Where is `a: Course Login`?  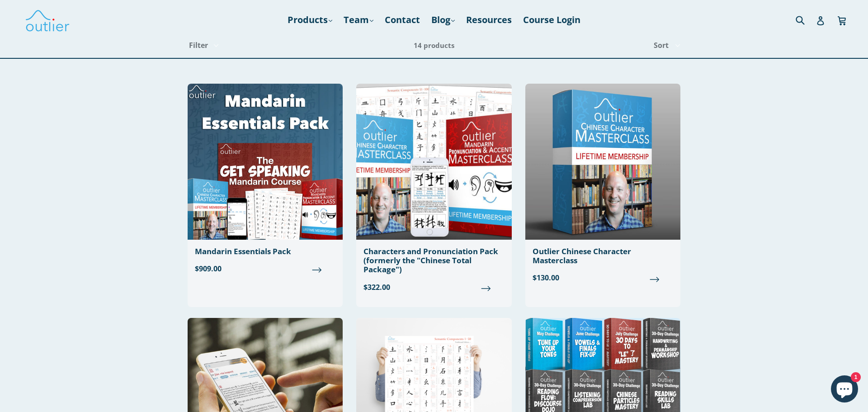
a: Course Login is located at coordinates (551, 20).